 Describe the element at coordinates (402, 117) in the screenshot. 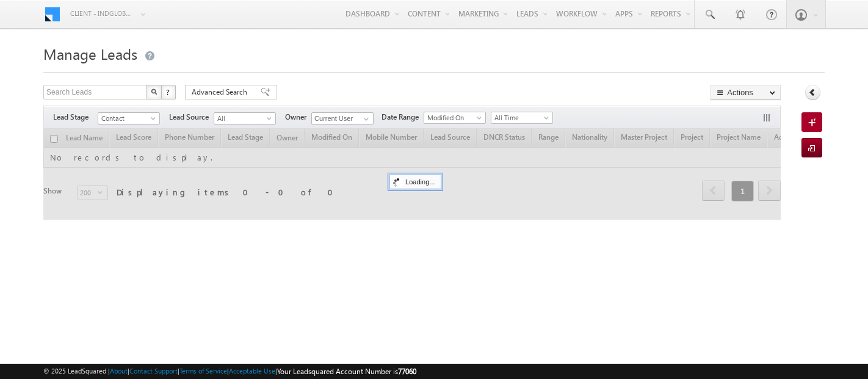

I see `span: Date Range` at that location.